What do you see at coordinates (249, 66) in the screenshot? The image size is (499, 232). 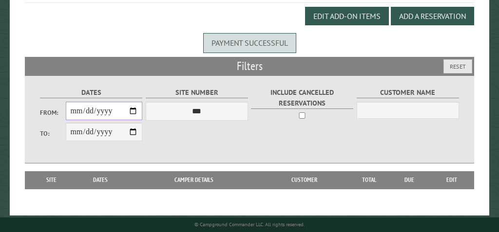 I see `h2: Filters` at bounding box center [249, 66].